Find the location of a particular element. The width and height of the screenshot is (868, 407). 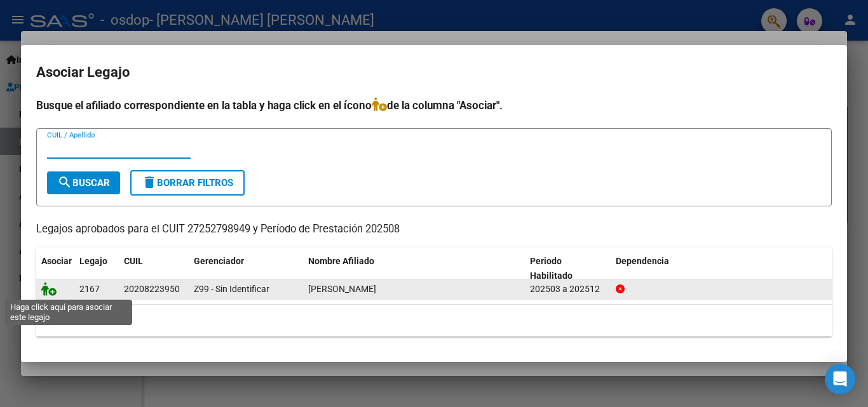

mat-icon: delete is located at coordinates (149, 183).